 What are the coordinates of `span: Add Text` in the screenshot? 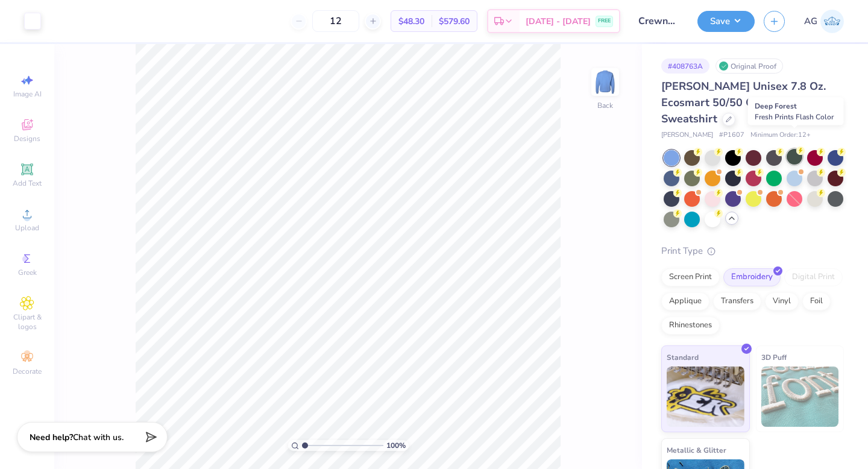 It's located at (27, 183).